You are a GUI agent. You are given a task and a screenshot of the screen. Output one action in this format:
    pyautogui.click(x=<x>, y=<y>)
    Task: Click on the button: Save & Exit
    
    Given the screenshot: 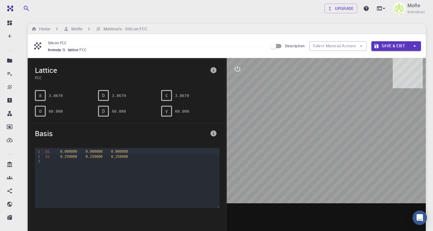 What is the action you would take?
    pyautogui.click(x=390, y=46)
    